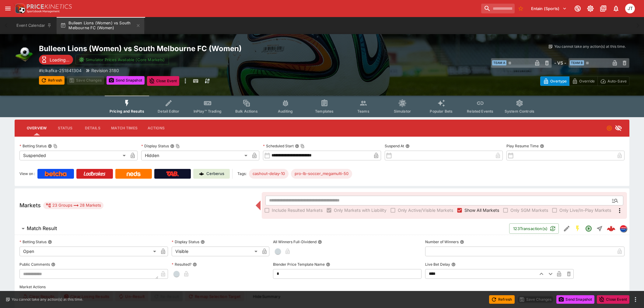  What do you see at coordinates (208, 111) in the screenshot?
I see `span: InPlay™ Trading` at bounding box center [208, 111].